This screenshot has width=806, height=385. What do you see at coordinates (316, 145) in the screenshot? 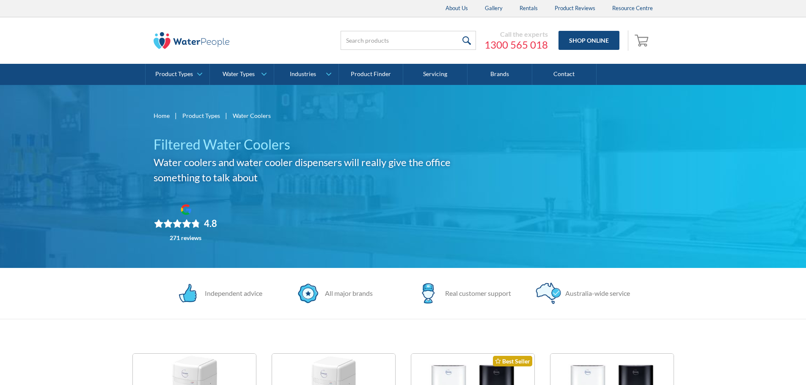
I see `h1: Filtered Water Coolers` at bounding box center [316, 145].